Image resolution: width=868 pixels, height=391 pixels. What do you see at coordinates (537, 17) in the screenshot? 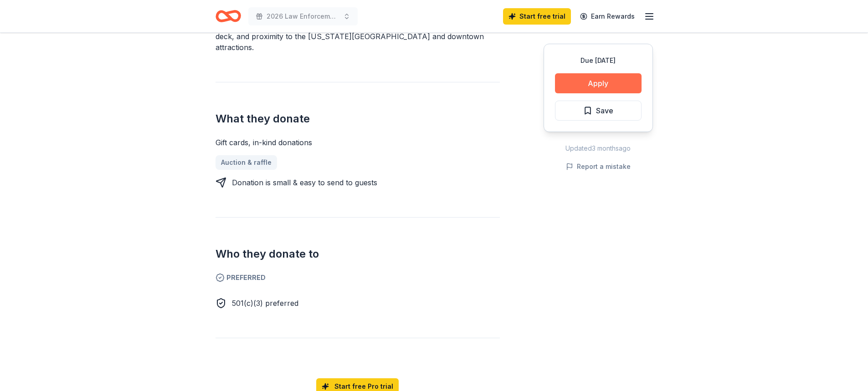
I see `a: Start free trial` at bounding box center [537, 17].